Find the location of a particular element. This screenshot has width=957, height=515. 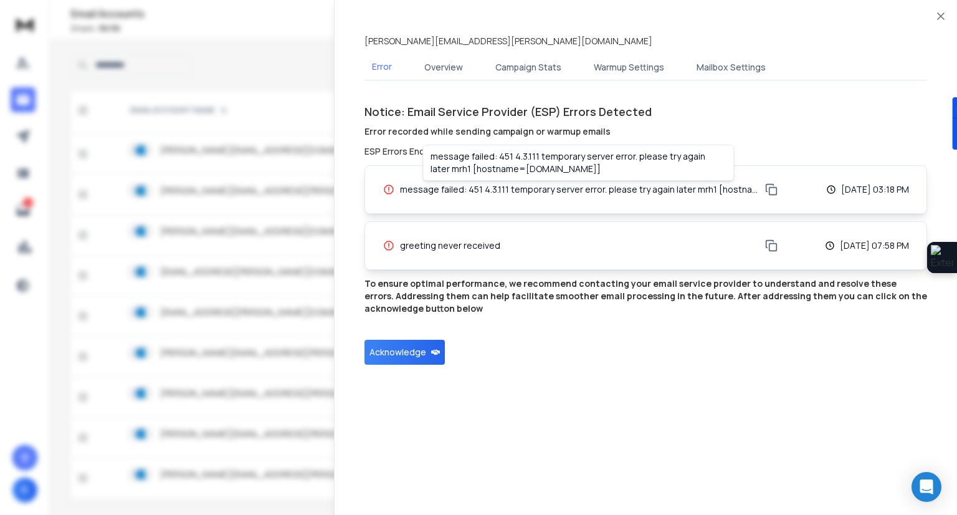

button: Warmup Settings is located at coordinates (629, 67).